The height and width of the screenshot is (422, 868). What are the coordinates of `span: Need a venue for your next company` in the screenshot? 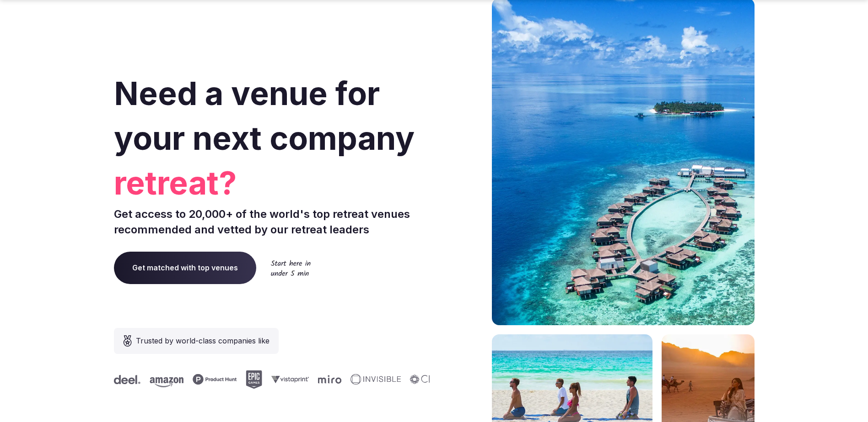 It's located at (264, 116).